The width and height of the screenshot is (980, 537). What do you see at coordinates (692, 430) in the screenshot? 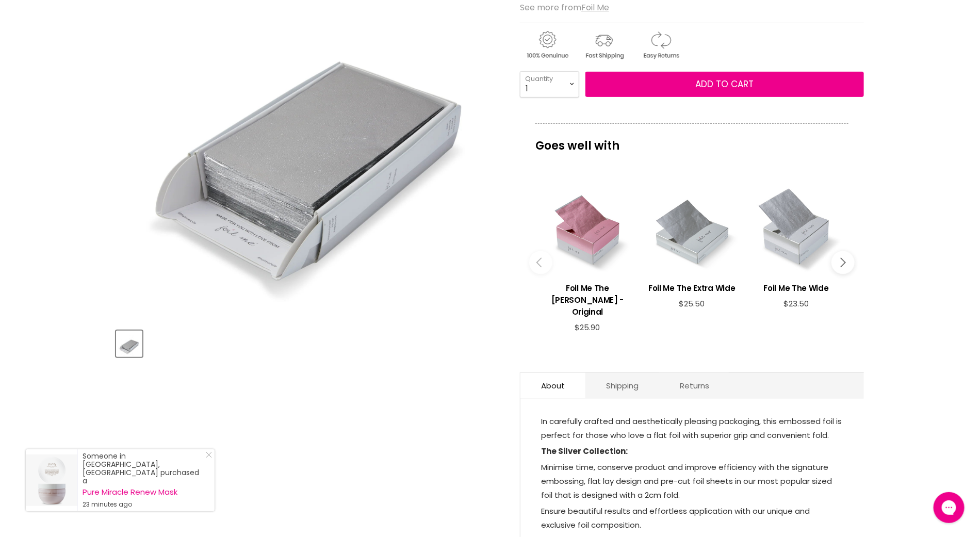
I see `p: y crafted and aesthetically pleasing packaging, this embossed foil is perfect for those who love ...` at bounding box center [692, 430].